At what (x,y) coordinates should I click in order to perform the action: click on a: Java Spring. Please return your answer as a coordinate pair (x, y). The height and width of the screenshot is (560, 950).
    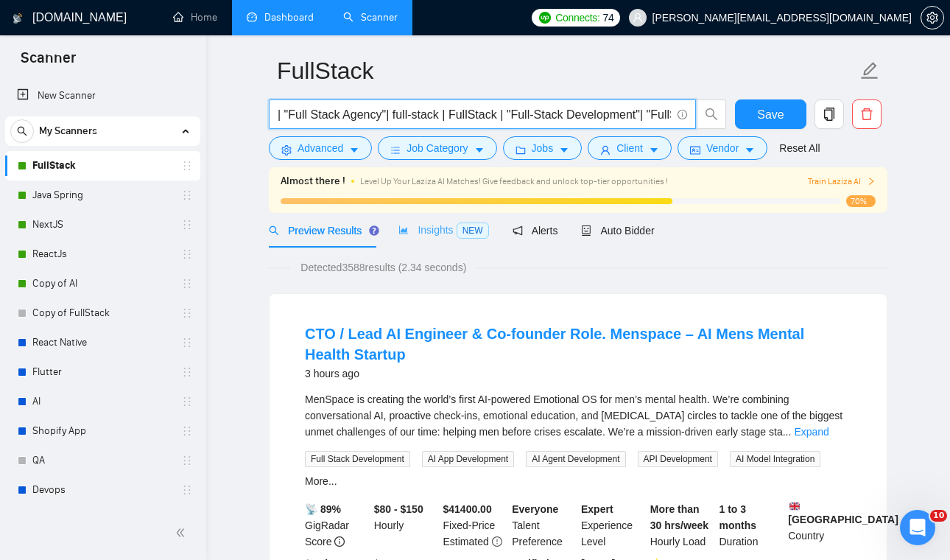
    Looking at the image, I should click on (103, 195).